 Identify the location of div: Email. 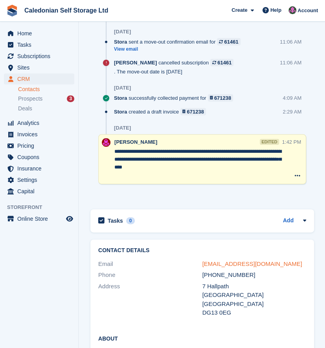
(150, 264).